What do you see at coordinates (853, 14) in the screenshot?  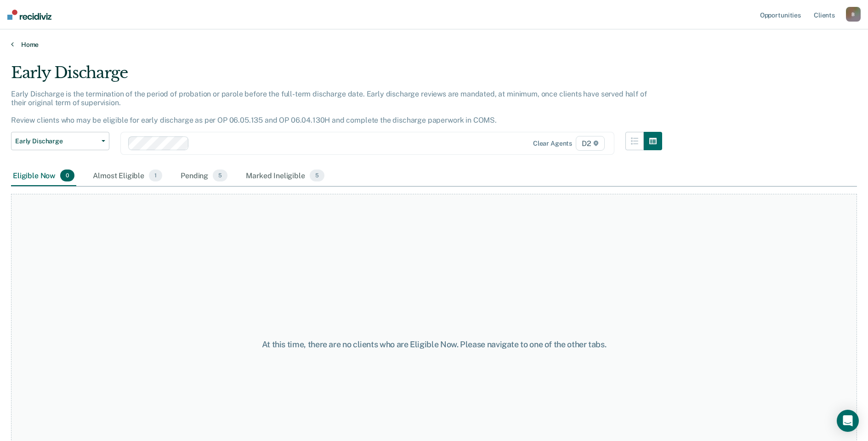 I see `div: B` at bounding box center [853, 14].